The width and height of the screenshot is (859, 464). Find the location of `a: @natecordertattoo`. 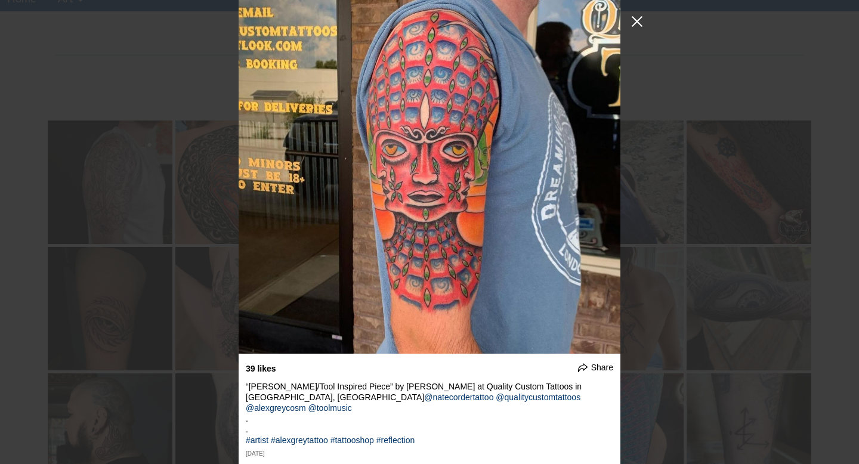

a: @natecordertattoo is located at coordinates (459, 397).